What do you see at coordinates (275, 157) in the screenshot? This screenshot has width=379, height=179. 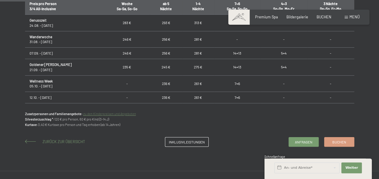 I see `span: Schnellanfrage` at bounding box center [275, 157].